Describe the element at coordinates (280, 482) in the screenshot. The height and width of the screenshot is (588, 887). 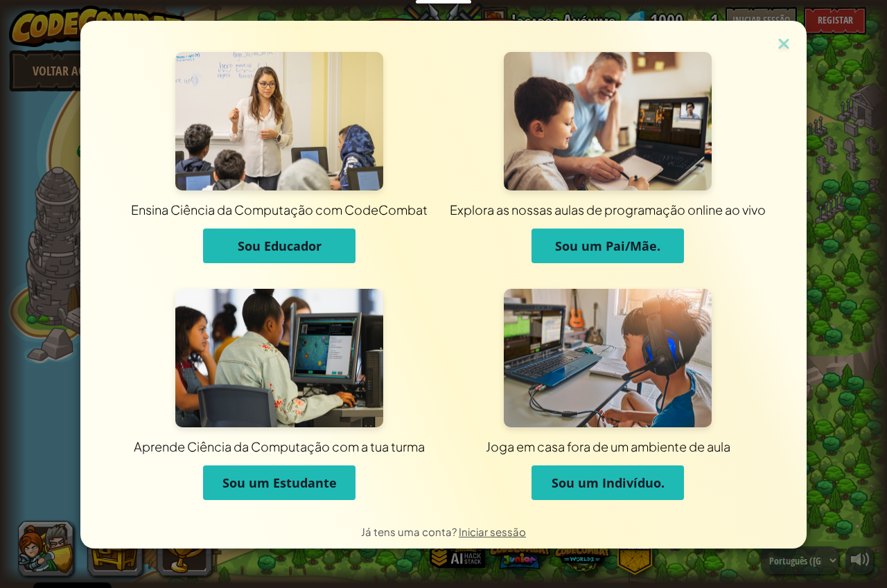
I see `button: Sou um Estudante` at that location.